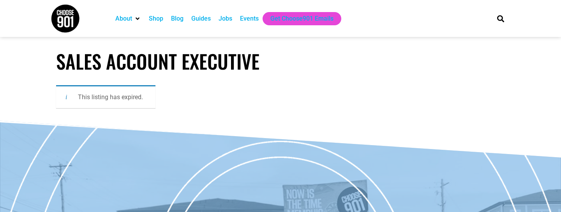  I want to click on a: Jobs, so click(225, 19).